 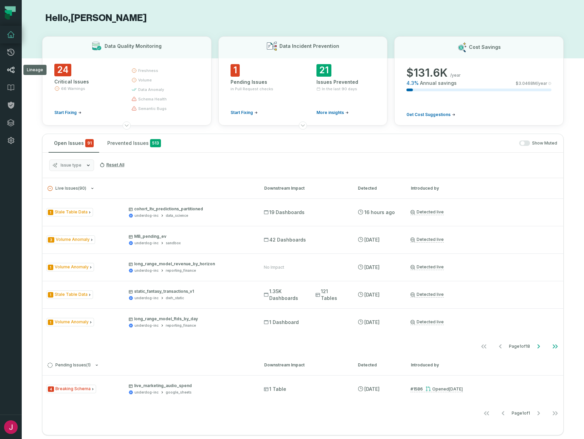 What do you see at coordinates (413, 83) in the screenshot?
I see `span: 4.3 %` at bounding box center [413, 83].